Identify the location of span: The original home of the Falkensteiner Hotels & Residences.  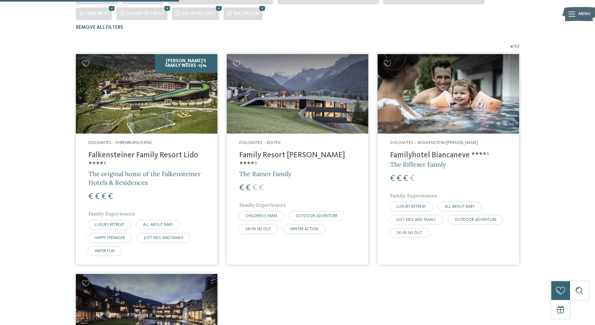
(145, 178).